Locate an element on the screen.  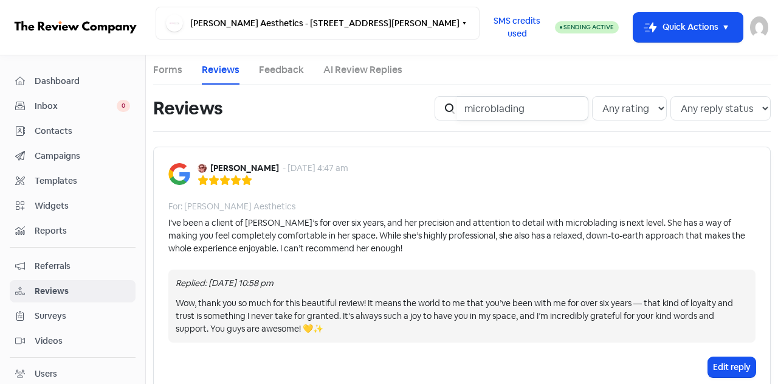
span: 0 is located at coordinates (123, 106).